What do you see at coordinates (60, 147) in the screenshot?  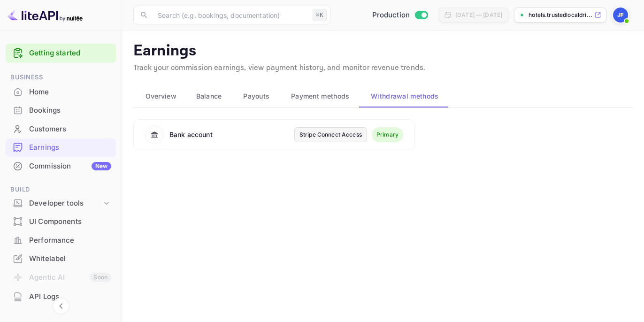 I see `a: Earnings` at bounding box center [60, 147].